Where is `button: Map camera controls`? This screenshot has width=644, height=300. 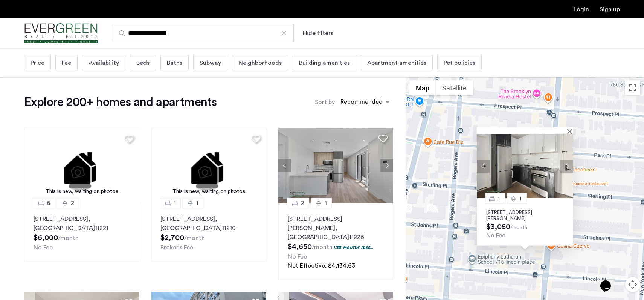
button: Map camera controls is located at coordinates (633, 284).